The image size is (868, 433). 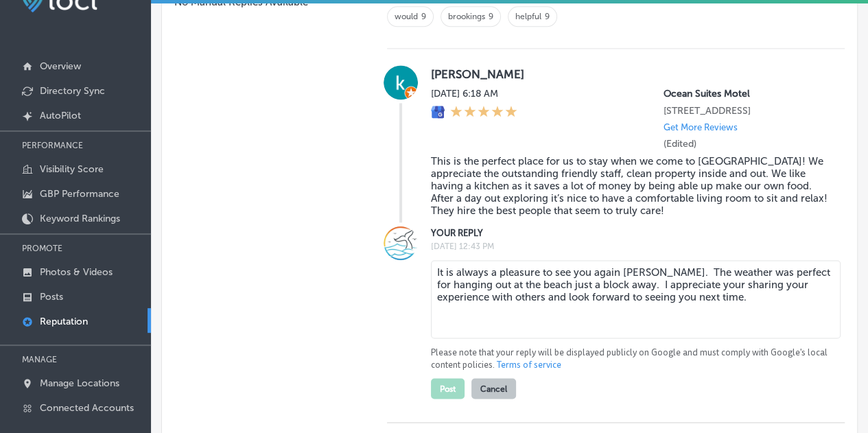 What do you see at coordinates (680, 144) in the screenshot?
I see `label: (Edited)` at bounding box center [680, 144].